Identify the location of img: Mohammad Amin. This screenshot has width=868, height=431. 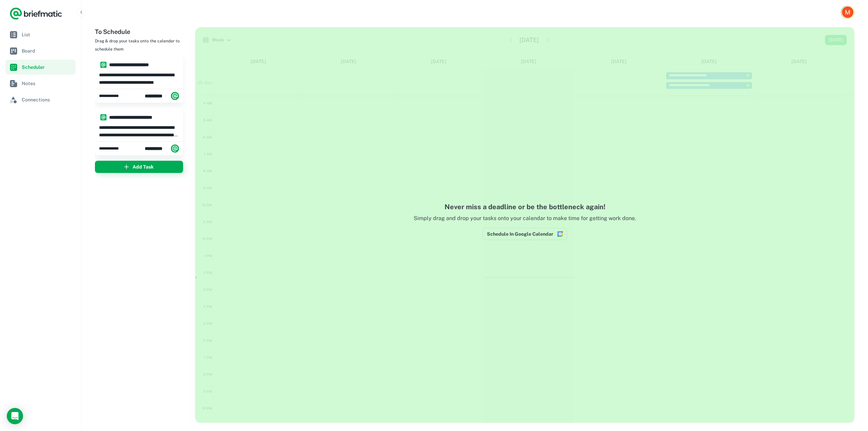
(847, 12).